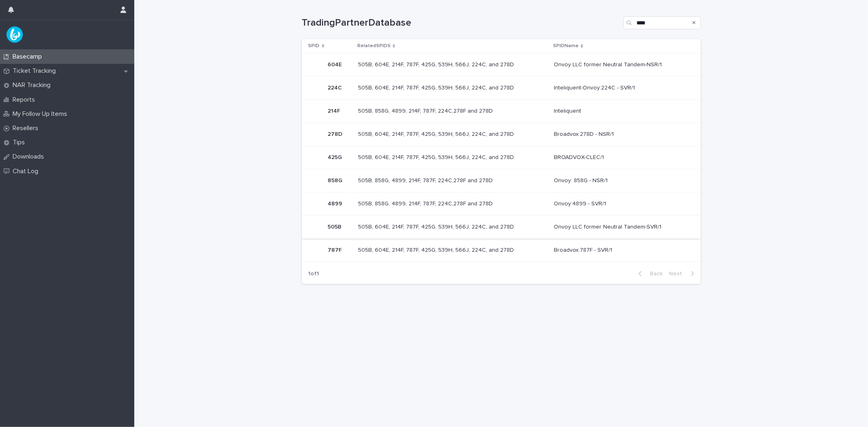 The width and height of the screenshot is (868, 427). I want to click on p: Onvoy:4899 - SVR/1, so click(581, 203).